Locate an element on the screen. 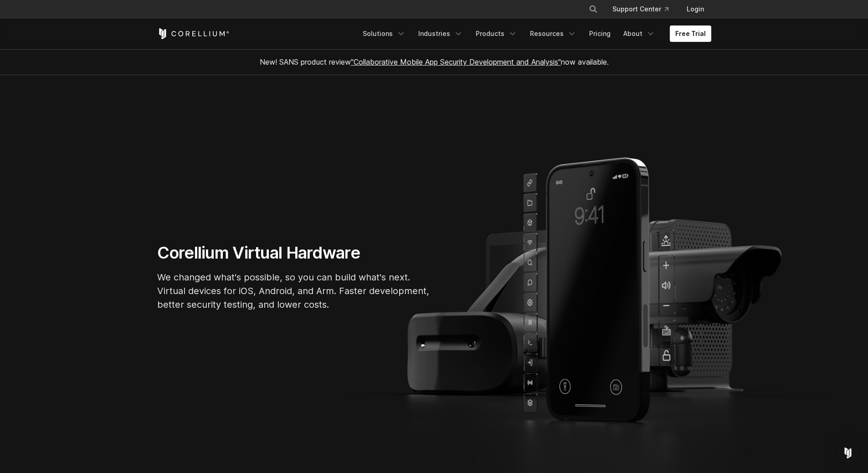 Image resolution: width=868 pixels, height=473 pixels. a: "Collaborative Mobile App Security Development and Analysis" is located at coordinates (455, 62).